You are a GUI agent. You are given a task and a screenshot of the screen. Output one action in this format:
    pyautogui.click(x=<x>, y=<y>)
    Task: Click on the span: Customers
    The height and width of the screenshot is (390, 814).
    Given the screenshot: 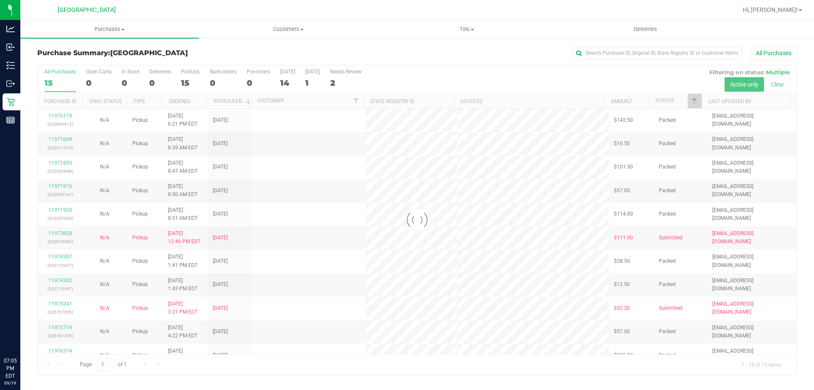 What is the action you would take?
    pyautogui.click(x=288, y=29)
    